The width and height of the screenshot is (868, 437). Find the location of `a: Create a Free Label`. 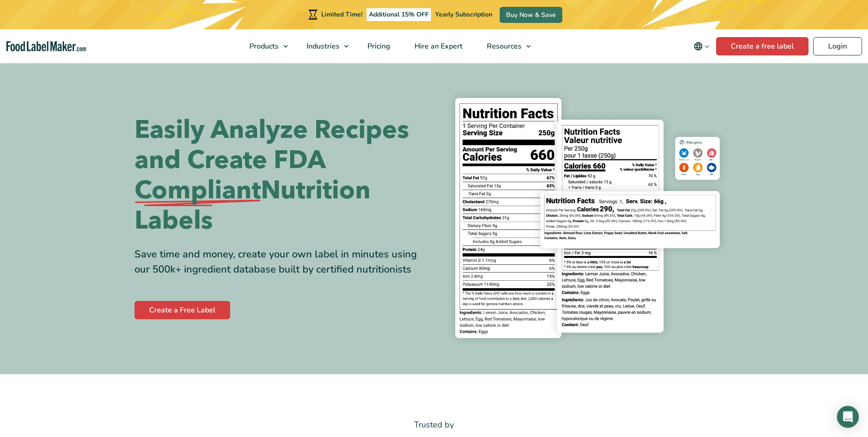

a: Create a Free Label is located at coordinates (182, 310).